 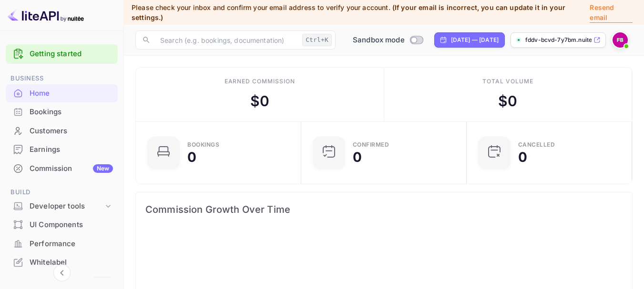 I want to click on span: Sandbox mode, so click(x=379, y=40).